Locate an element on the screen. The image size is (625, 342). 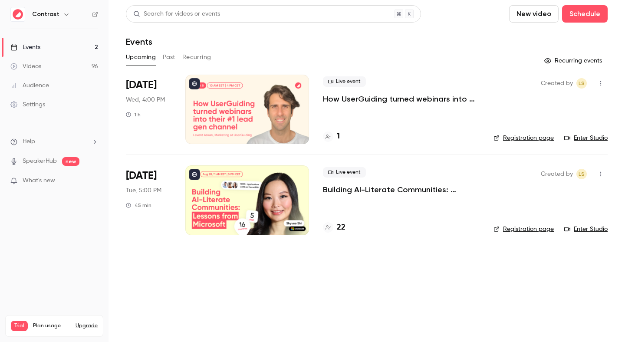
a: 22 is located at coordinates (334, 227).